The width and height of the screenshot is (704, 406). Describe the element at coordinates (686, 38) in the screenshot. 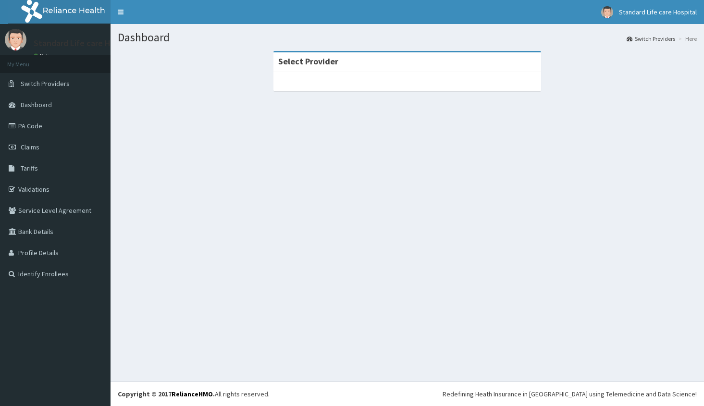

I see `li: Here` at that location.